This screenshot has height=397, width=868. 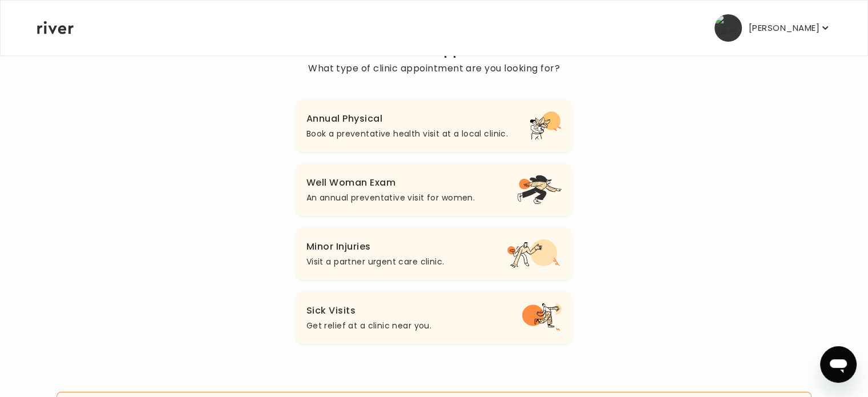 I want to click on img: user avatar, so click(x=728, y=28).